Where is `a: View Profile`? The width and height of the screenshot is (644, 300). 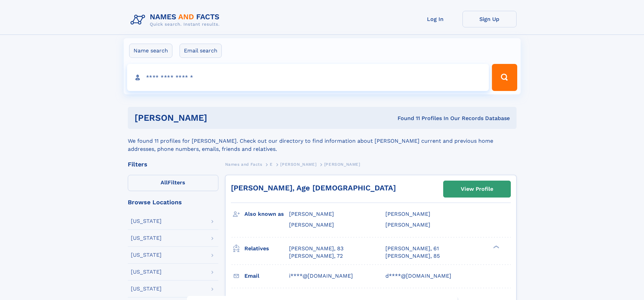 a: View Profile is located at coordinates (477, 189).